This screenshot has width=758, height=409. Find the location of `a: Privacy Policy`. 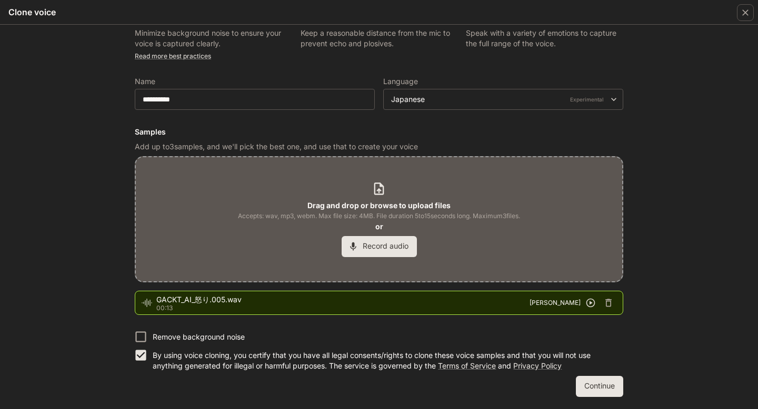

a: Privacy Policy is located at coordinates (537, 366).